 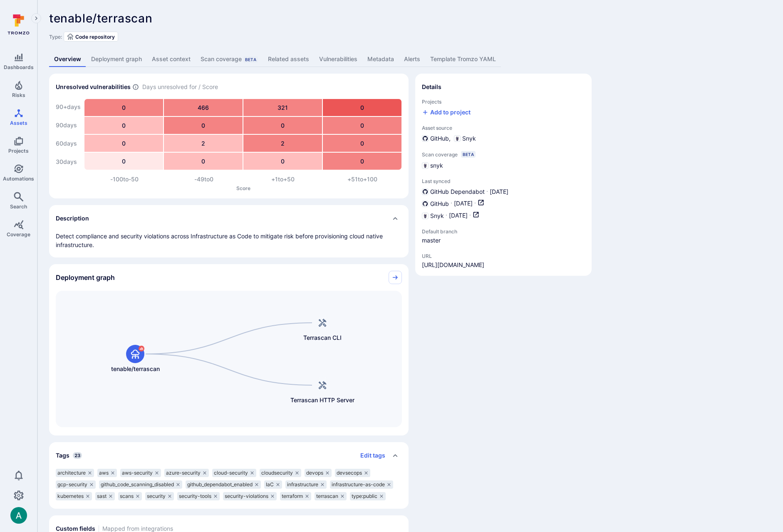 What do you see at coordinates (289, 59) in the screenshot?
I see `a: Related assets` at bounding box center [289, 59].